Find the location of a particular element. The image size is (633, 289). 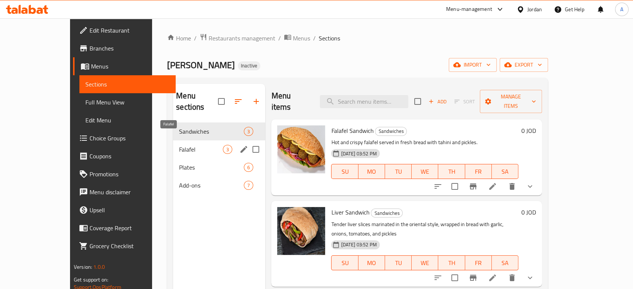

a: Coverage Report is located at coordinates (124, 228).